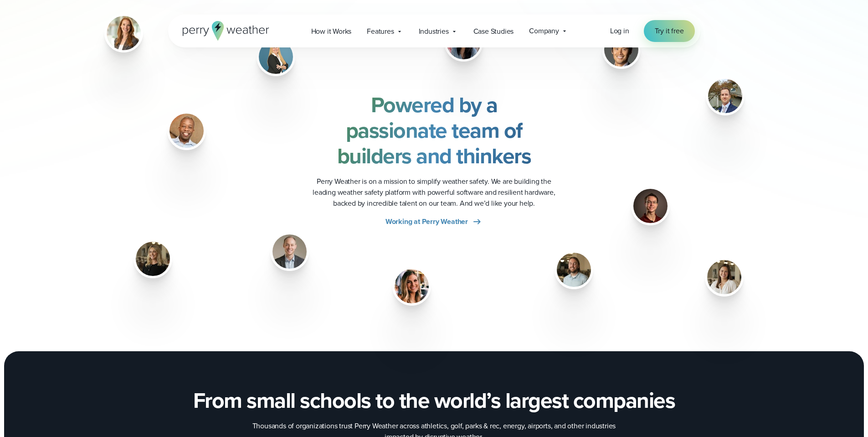 The image size is (868, 437). I want to click on img: Daniel Hodges, so click(186, 131).